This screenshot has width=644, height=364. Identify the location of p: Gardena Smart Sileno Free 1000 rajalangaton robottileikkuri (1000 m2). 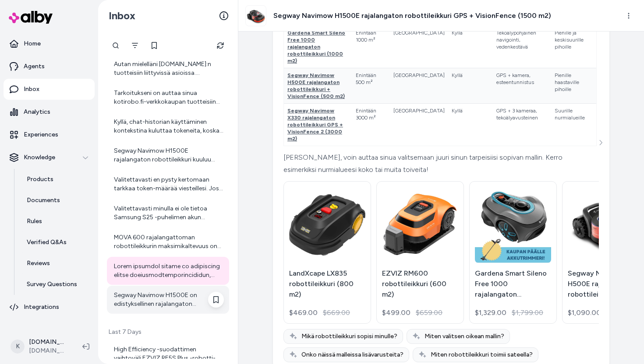
(513, 284).